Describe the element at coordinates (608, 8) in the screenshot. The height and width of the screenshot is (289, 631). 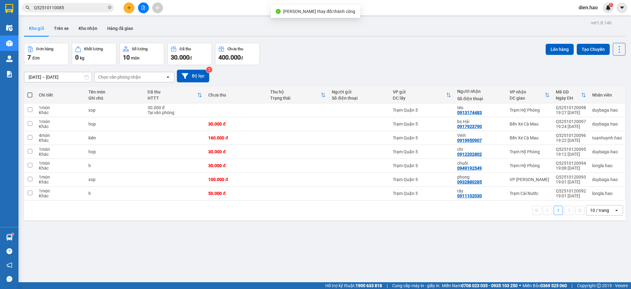
I see `img: icon-new-feature` at that location.